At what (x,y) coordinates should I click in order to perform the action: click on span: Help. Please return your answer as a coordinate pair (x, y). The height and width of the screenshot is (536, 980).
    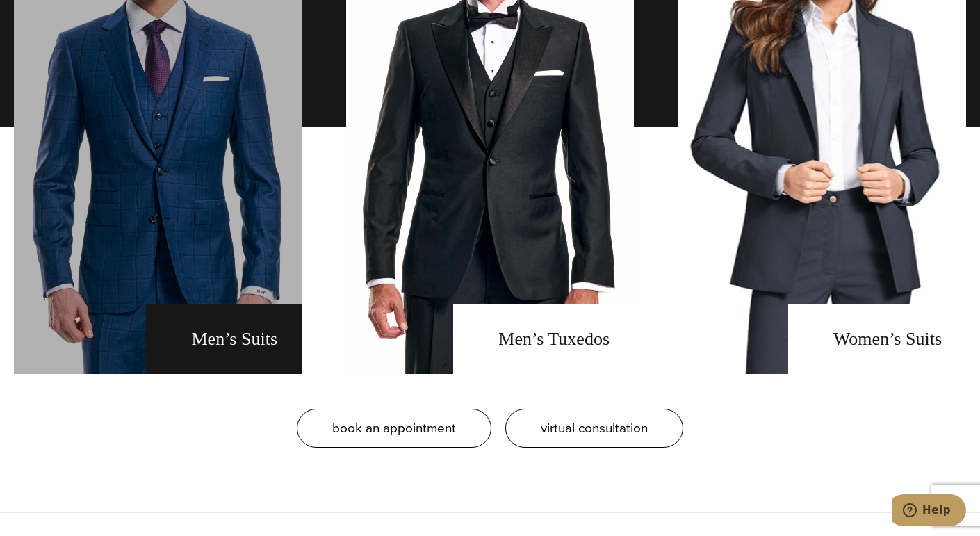
    Looking at the image, I should click on (44, 16).